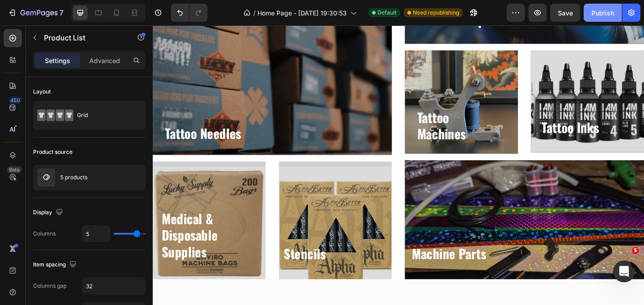 Image resolution: width=644 pixels, height=305 pixels. What do you see at coordinates (566, 12) in the screenshot?
I see `button: Save` at bounding box center [566, 12].